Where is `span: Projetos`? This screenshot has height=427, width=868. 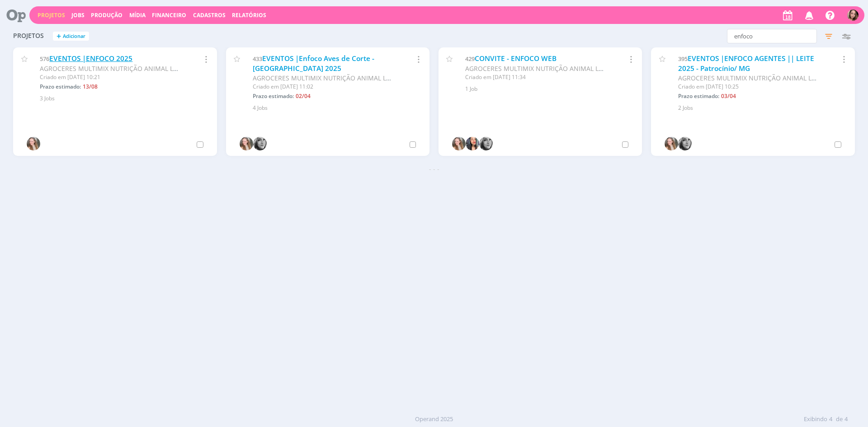
span: Projetos is located at coordinates (29, 35).